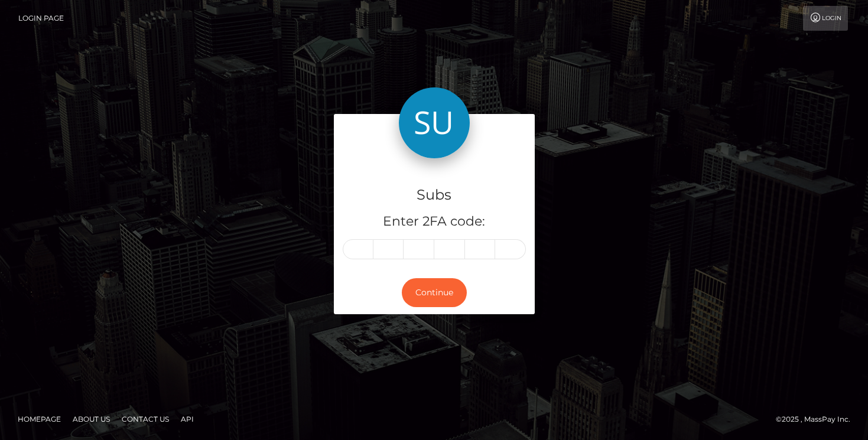 The width and height of the screenshot is (868, 440). What do you see at coordinates (187, 419) in the screenshot?
I see `a: API` at bounding box center [187, 419].